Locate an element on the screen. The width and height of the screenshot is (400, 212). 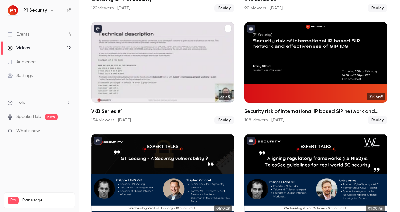
li: VKB Series #1 is located at coordinates (163, 73).